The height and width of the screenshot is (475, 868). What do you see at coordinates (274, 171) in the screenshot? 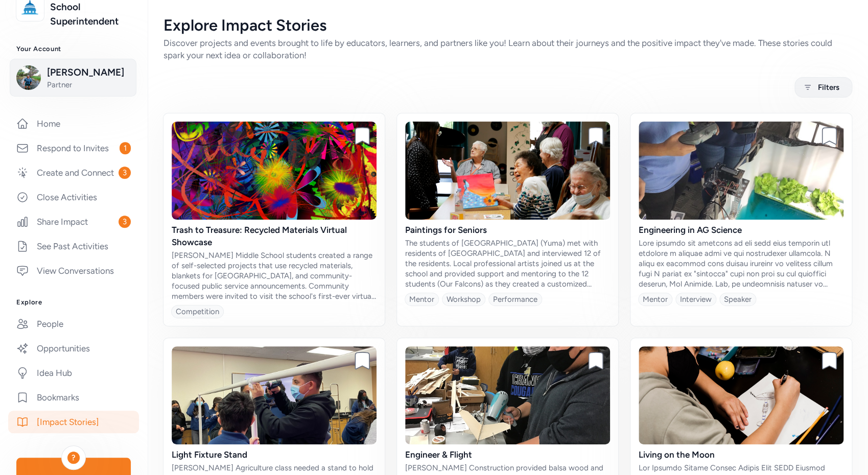
I see `img: yy8052qSHmDRH4zxlMvQ` at bounding box center [274, 171].